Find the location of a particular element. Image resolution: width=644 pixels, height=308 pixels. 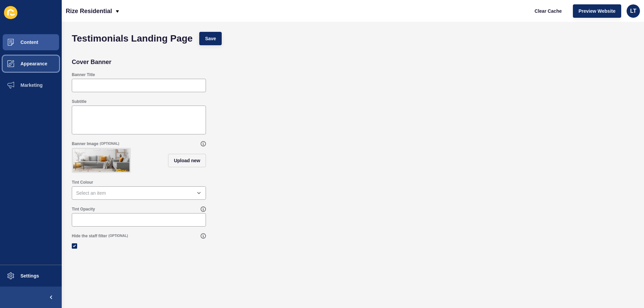

label: Tint Opacity is located at coordinates (83, 210).